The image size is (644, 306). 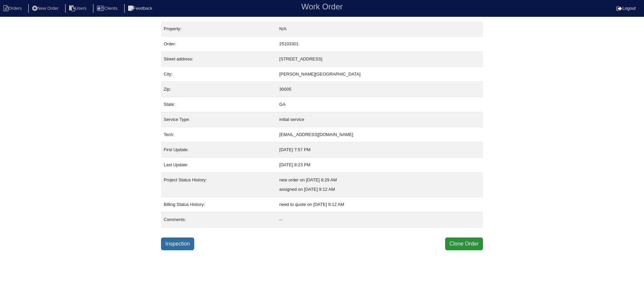 What do you see at coordinates (219, 134) in the screenshot?
I see `td: Tech:` at bounding box center [219, 134].